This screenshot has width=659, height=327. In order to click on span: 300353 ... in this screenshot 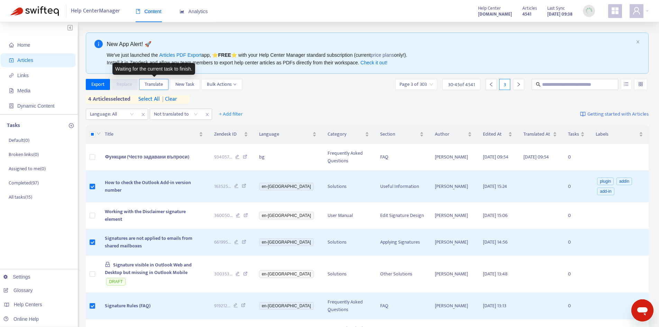, I will do `click(223, 274)`.